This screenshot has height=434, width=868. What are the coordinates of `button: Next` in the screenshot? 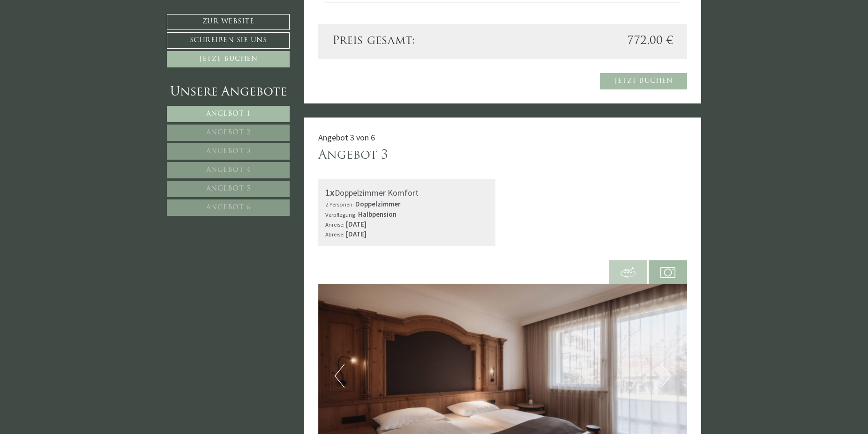 It's located at (666, 377).